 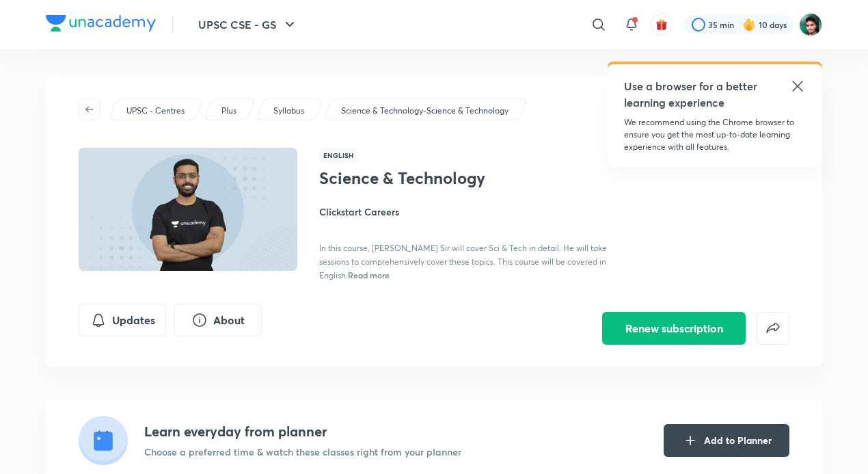 What do you see at coordinates (101, 23) in the screenshot?
I see `img: Company Logo` at bounding box center [101, 23].